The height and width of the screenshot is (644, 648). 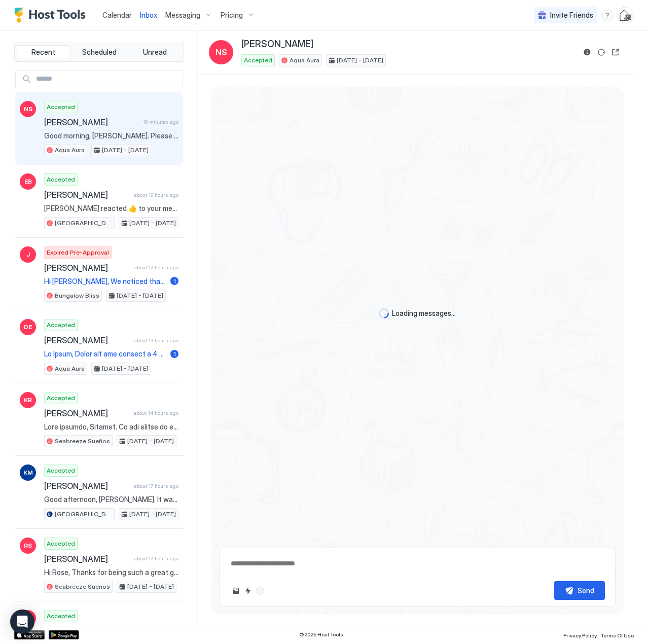 What do you see at coordinates (155, 52) in the screenshot?
I see `span: Unread` at bounding box center [155, 52].